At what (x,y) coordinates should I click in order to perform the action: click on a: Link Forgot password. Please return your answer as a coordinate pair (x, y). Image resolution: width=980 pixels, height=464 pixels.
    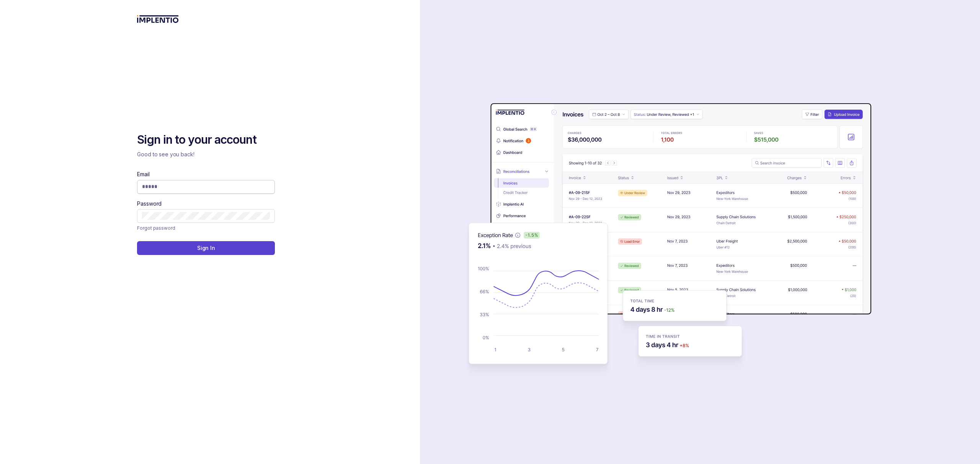
    Looking at the image, I should click on (156, 228).